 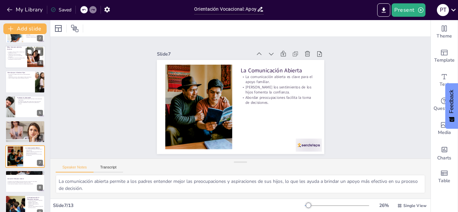 I want to click on p: La Importancia de la Educación Continua, so click(x=35, y=199).